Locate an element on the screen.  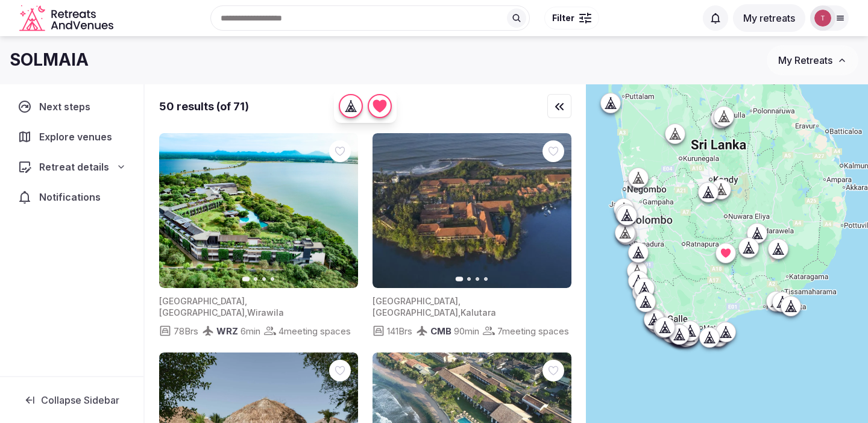
button: Filter is located at coordinates (571, 18).